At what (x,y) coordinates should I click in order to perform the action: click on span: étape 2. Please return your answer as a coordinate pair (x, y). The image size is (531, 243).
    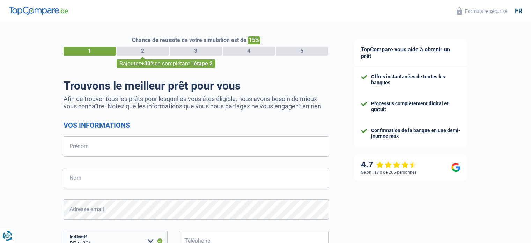
    Looking at the image, I should click on (203, 63).